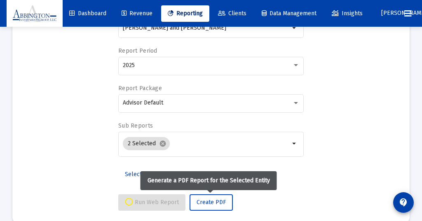 The height and width of the screenshot is (221, 422). What do you see at coordinates (143, 103) in the screenshot?
I see `span: Advisor Default` at bounding box center [143, 103].